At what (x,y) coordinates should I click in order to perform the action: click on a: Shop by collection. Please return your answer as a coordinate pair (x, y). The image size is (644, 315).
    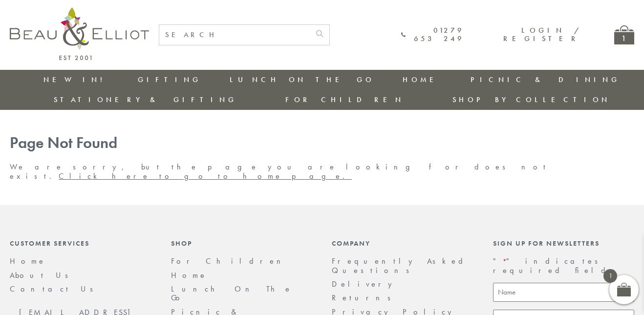
    Looking at the image, I should click on (531, 100).